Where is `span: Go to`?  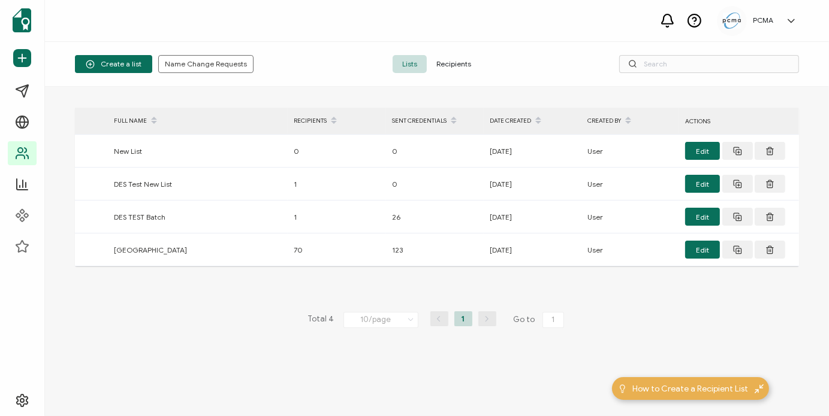
span: Go to is located at coordinates (540, 320).